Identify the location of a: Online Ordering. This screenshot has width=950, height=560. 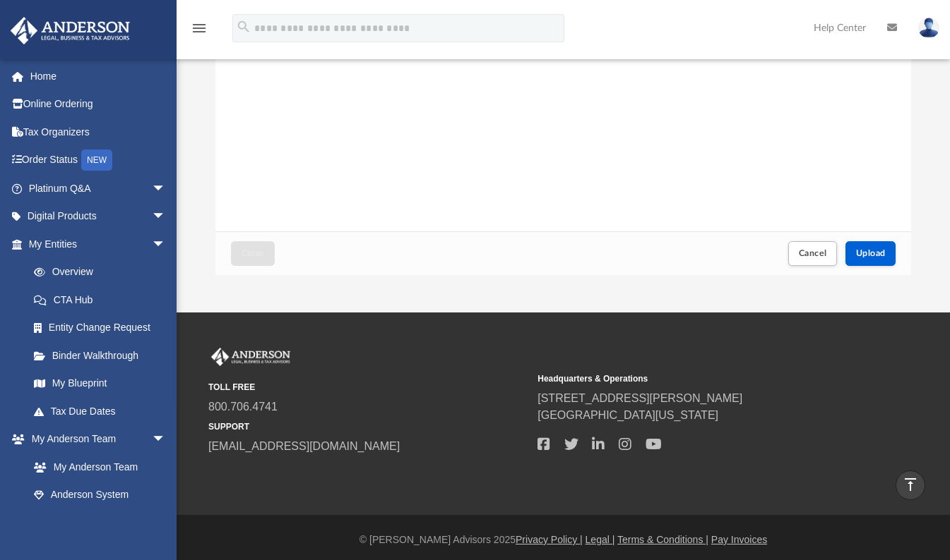
(98, 104).